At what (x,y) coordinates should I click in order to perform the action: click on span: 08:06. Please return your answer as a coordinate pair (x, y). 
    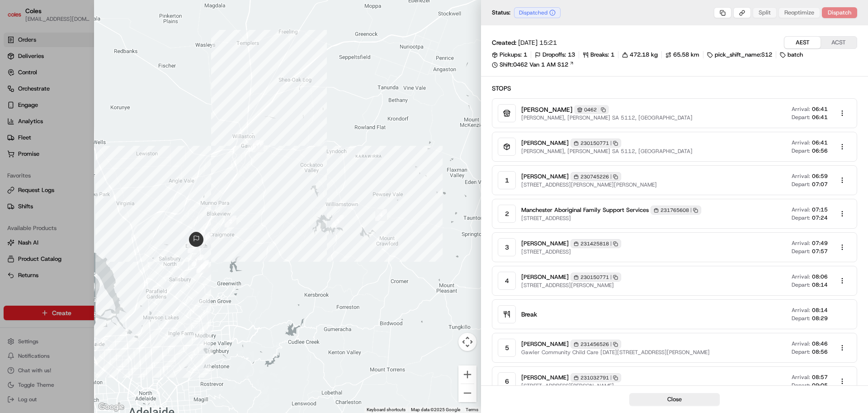
    Looking at the image, I should click on (820, 276).